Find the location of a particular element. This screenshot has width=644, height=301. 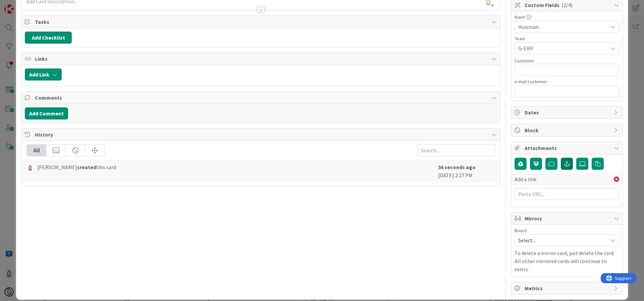

div: Team is located at coordinates (567, 39).